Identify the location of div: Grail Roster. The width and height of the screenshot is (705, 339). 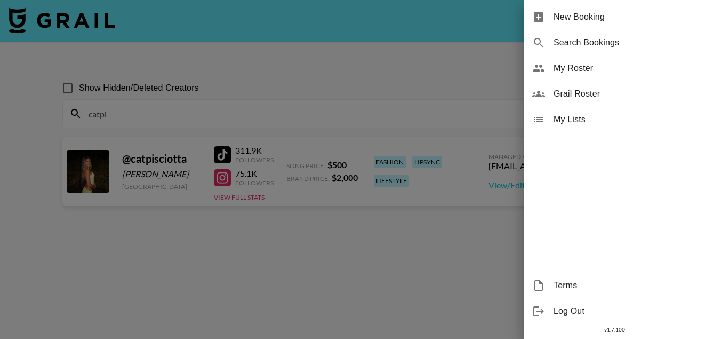
(614, 94).